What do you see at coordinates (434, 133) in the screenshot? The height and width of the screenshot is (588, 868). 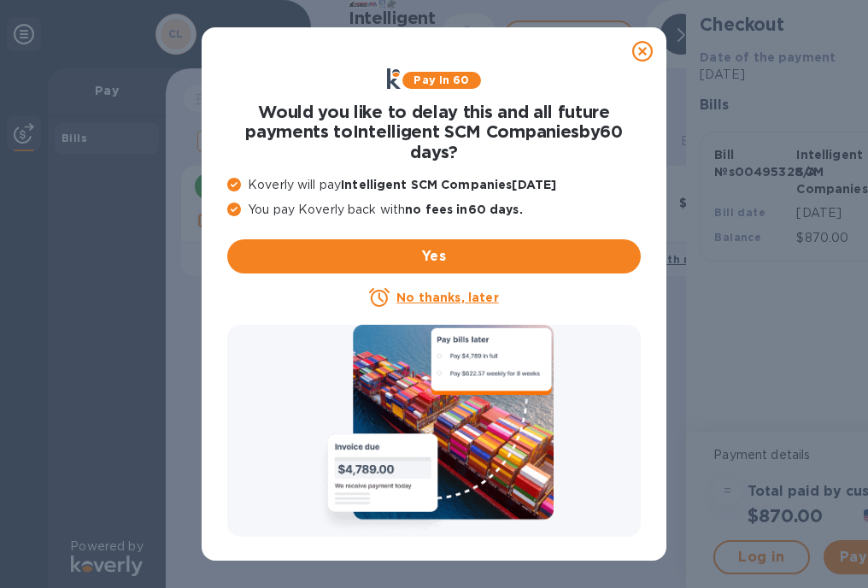 I see `h1: Would you like to delay this and all future payments to Intelligent SCM Companies by 60 days ?` at bounding box center [434, 133].